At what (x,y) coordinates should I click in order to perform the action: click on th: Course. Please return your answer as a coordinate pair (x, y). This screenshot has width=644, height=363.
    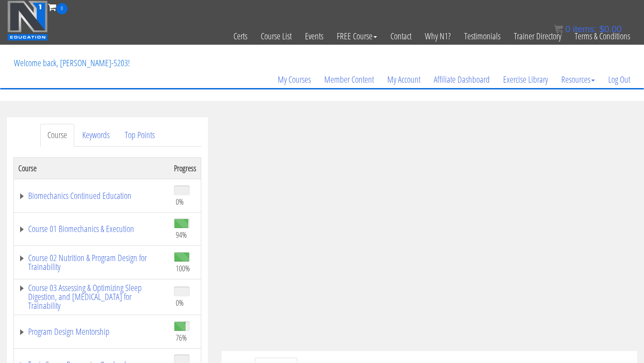
    Looking at the image, I should click on (92, 168).